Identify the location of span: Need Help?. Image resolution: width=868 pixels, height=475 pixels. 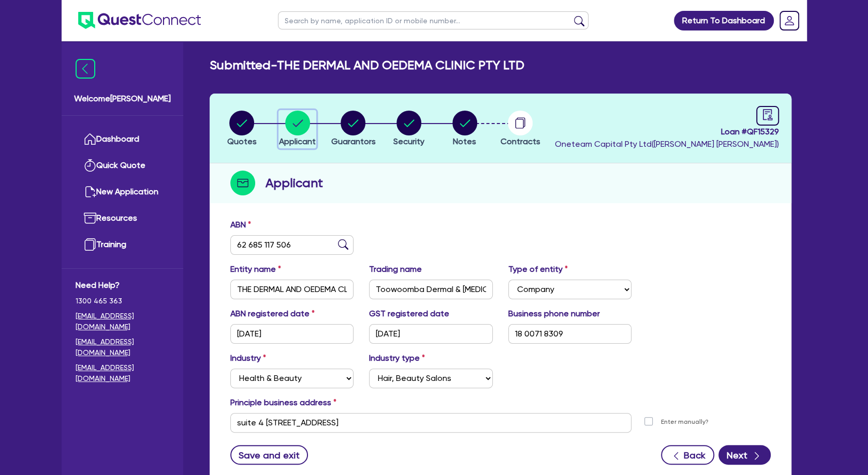
(122, 285).